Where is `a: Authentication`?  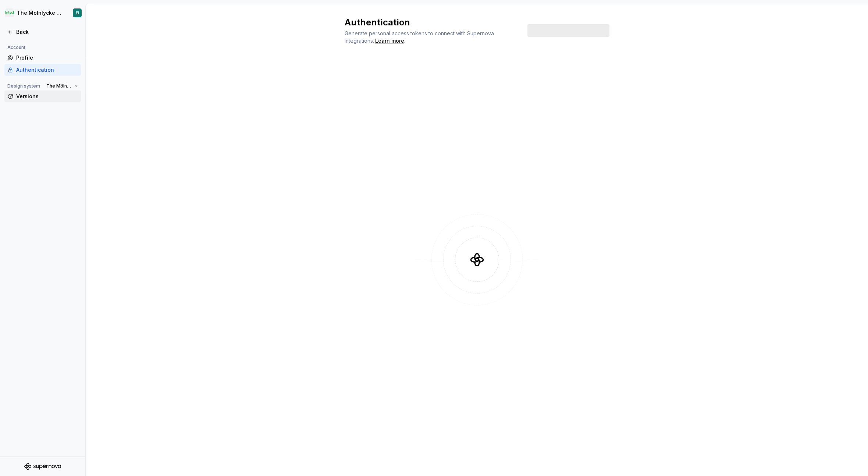
a: Authentication is located at coordinates (43, 70).